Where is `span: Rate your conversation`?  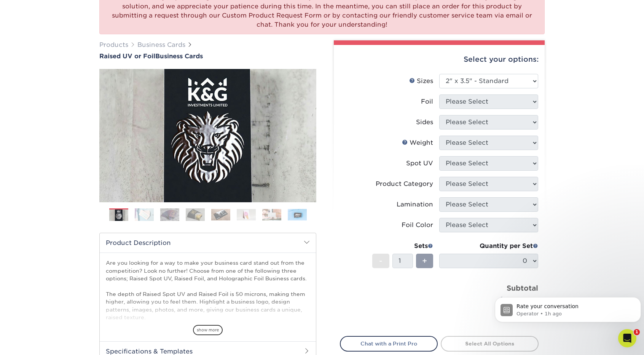 span: Rate your conversation is located at coordinates (55, 25).